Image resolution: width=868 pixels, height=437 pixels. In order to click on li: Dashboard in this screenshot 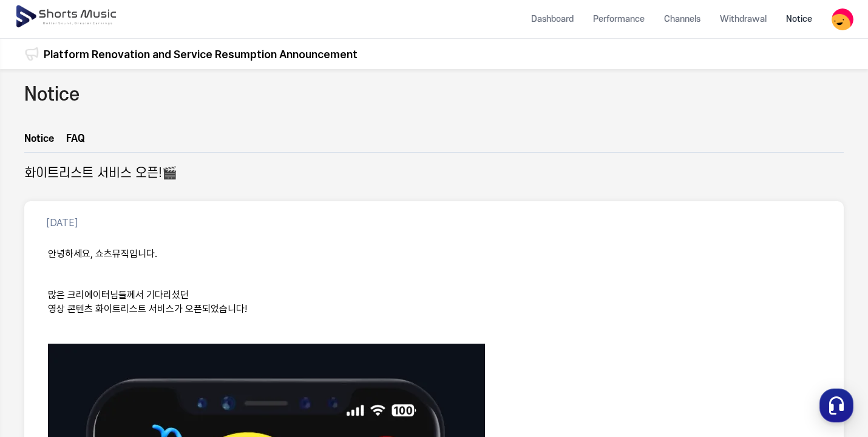, I will do `click(553, 19)`.